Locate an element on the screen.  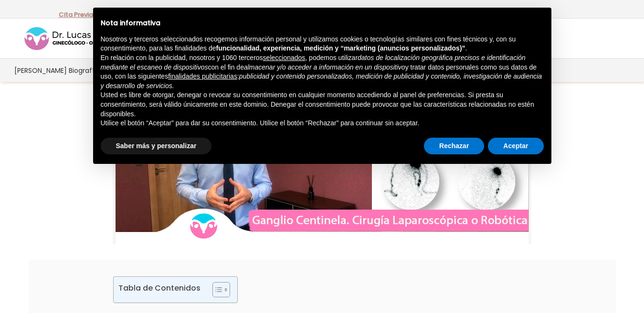
a: Biografía is located at coordinates (84, 70).